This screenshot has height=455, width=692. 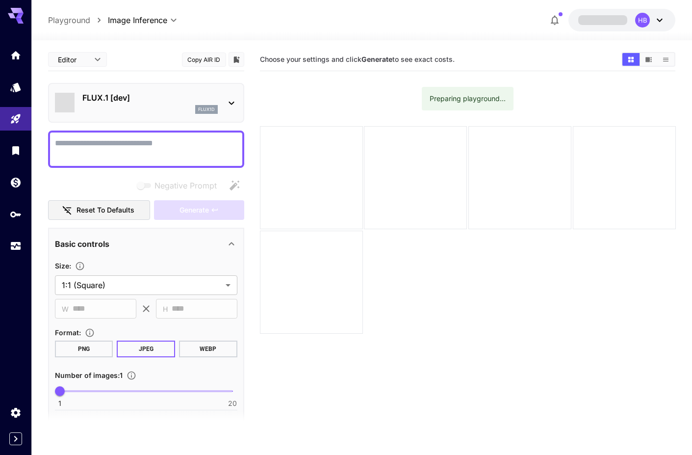 I want to click on button: JPEG, so click(x=146, y=349).